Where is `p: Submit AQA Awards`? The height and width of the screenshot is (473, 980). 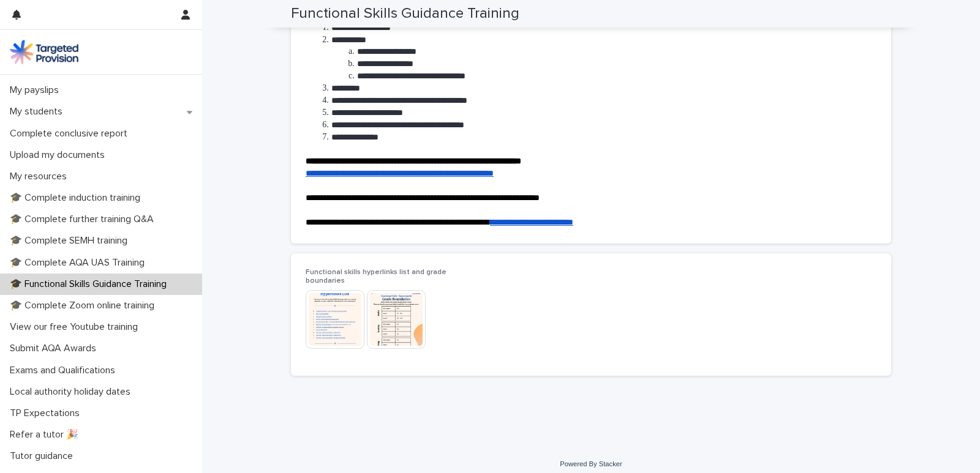 p: Submit AQA Awards is located at coordinates (55, 348).